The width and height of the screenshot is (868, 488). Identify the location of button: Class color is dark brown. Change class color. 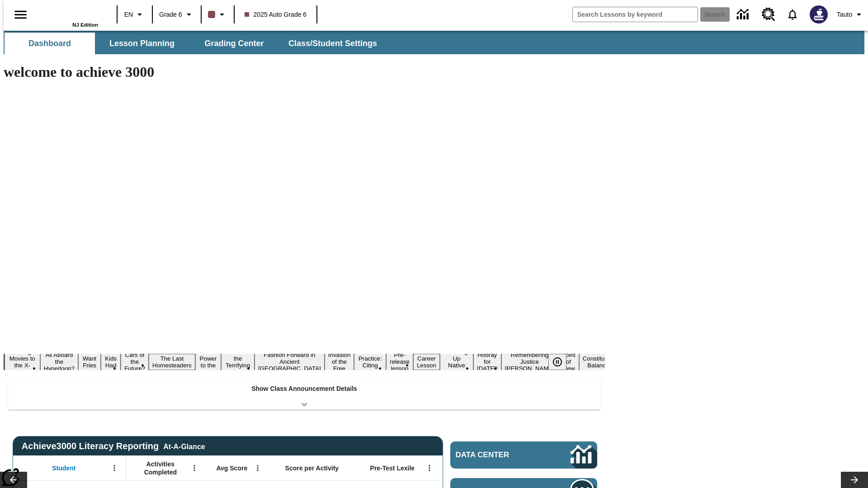
(217, 14).